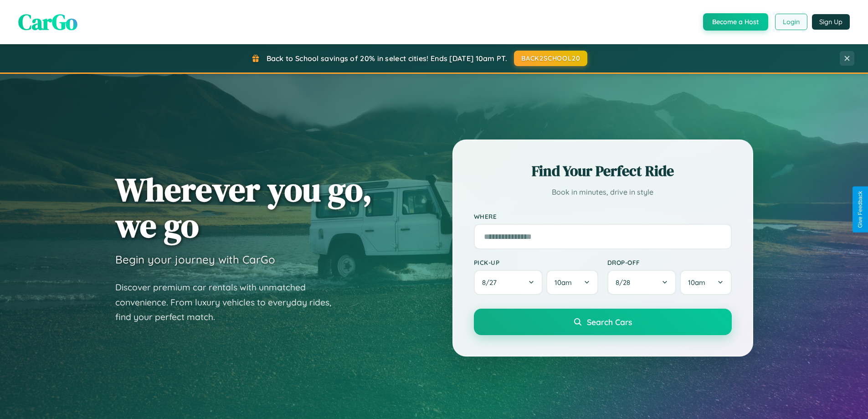  Describe the element at coordinates (625, 282) in the screenshot. I see `span: 8 / 28` at that location.